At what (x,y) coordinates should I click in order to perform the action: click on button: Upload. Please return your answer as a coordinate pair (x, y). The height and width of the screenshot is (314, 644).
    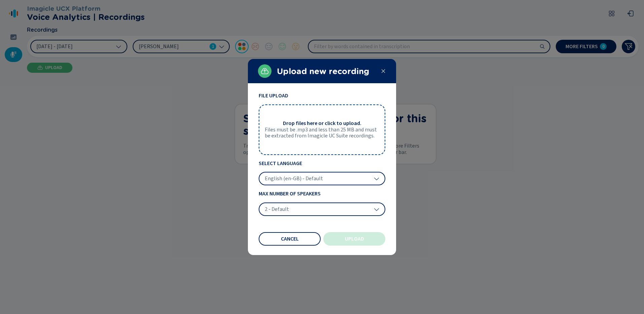
    Looking at the image, I should click on (355, 239).